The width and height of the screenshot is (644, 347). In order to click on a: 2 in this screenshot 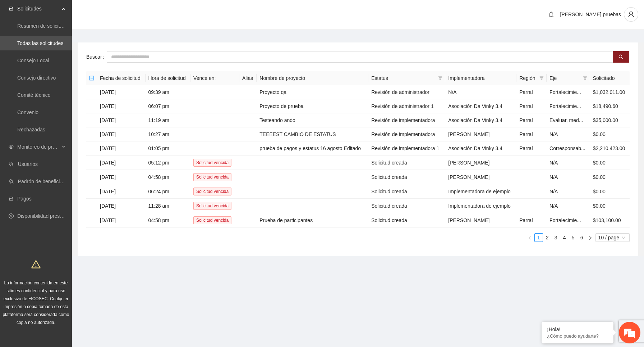, I will do `click(547, 238)`.